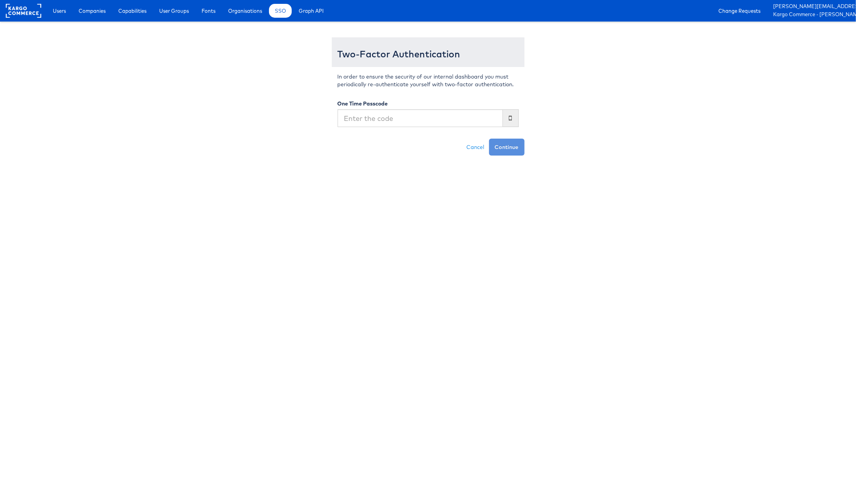  I want to click on a: Fonts, so click(208, 11).